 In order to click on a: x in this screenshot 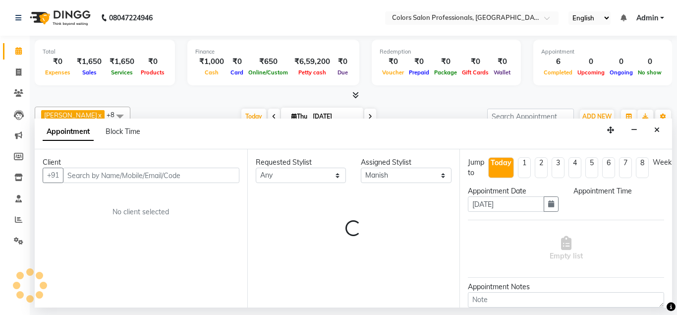, I will do `click(99, 115)`.